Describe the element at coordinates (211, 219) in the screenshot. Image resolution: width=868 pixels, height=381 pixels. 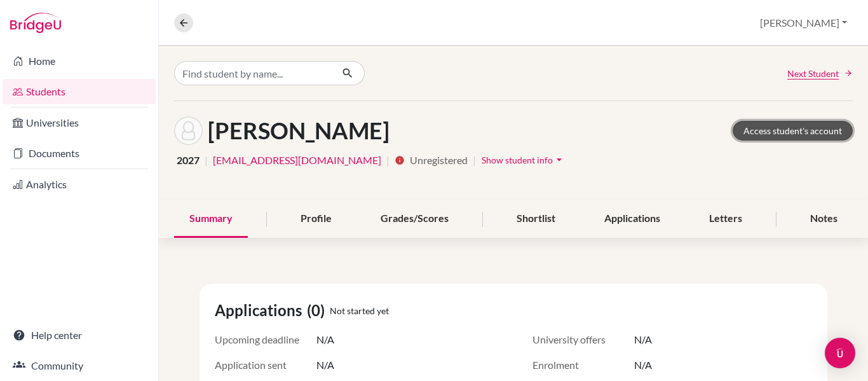
I see `div: Summary` at that location.